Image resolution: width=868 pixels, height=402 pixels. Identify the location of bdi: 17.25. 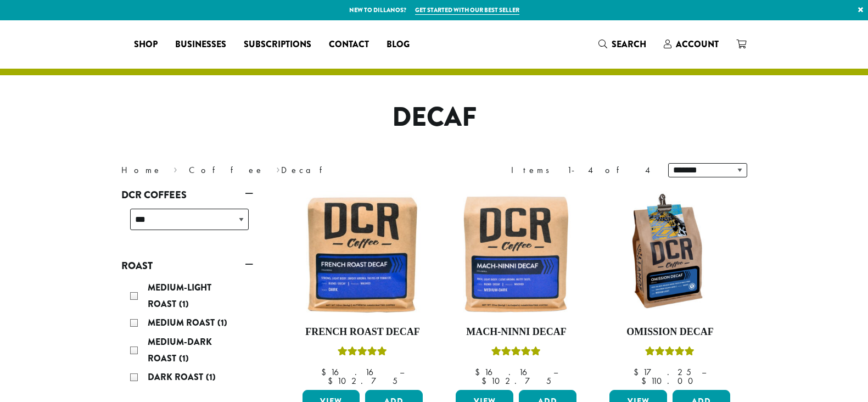
(662, 372).